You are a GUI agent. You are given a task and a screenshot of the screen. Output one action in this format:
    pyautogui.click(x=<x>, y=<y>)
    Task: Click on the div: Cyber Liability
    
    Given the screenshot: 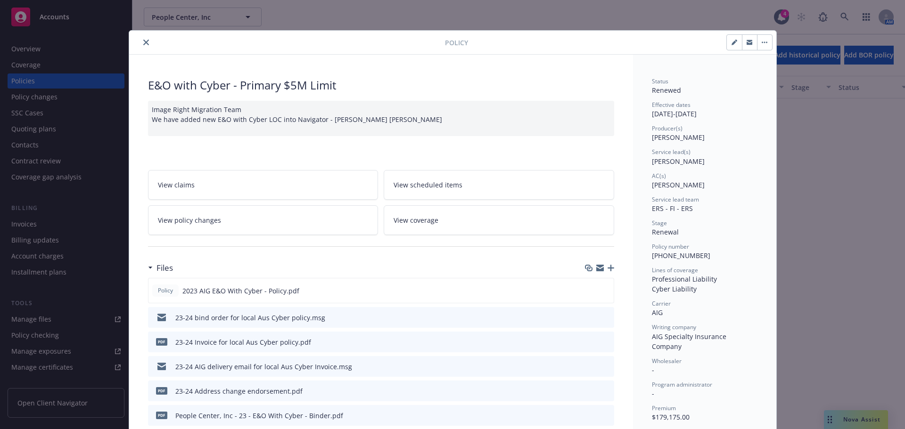 What is the action you would take?
    pyautogui.click(x=705, y=289)
    